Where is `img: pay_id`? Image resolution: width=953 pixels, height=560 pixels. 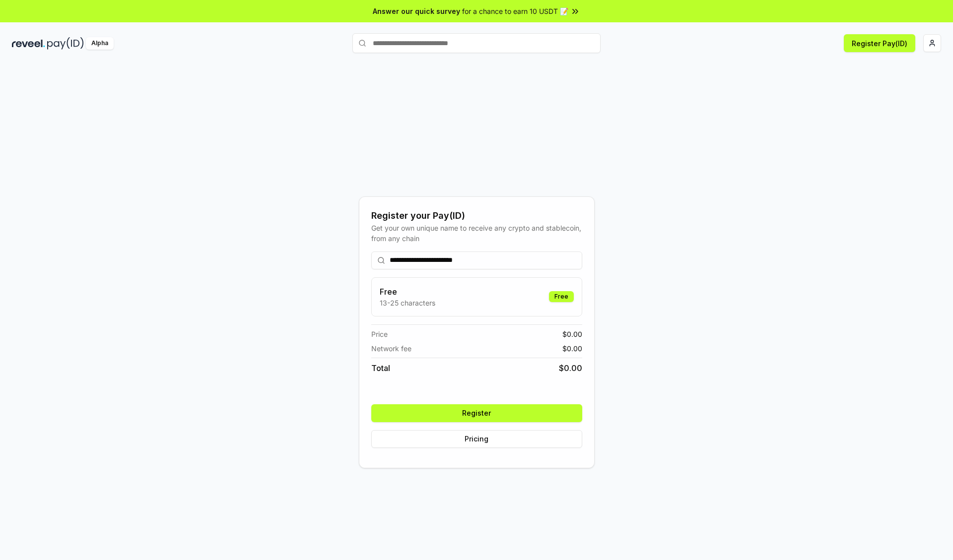 img: pay_id is located at coordinates (65, 43).